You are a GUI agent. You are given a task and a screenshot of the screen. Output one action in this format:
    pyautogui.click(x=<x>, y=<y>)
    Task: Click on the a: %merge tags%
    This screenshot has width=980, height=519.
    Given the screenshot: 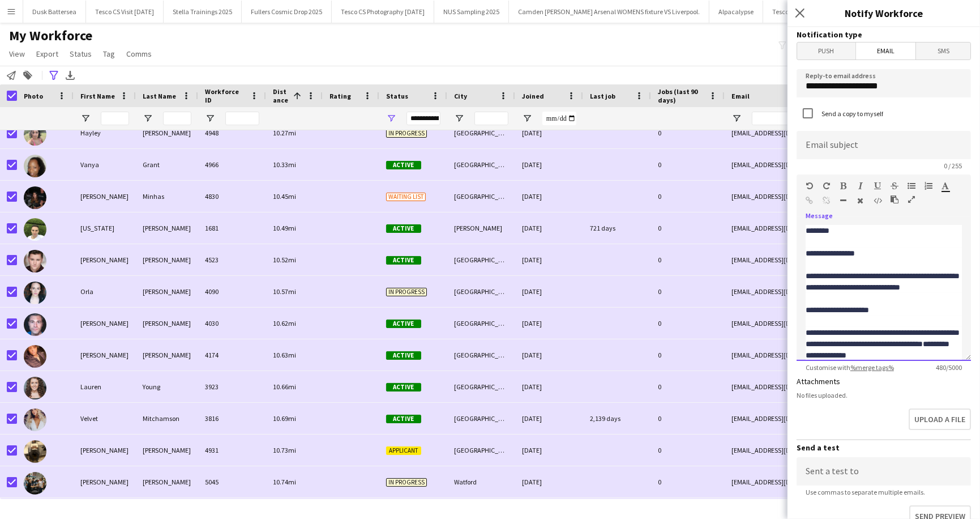 What is the action you would take?
    pyautogui.click(x=872, y=367)
    